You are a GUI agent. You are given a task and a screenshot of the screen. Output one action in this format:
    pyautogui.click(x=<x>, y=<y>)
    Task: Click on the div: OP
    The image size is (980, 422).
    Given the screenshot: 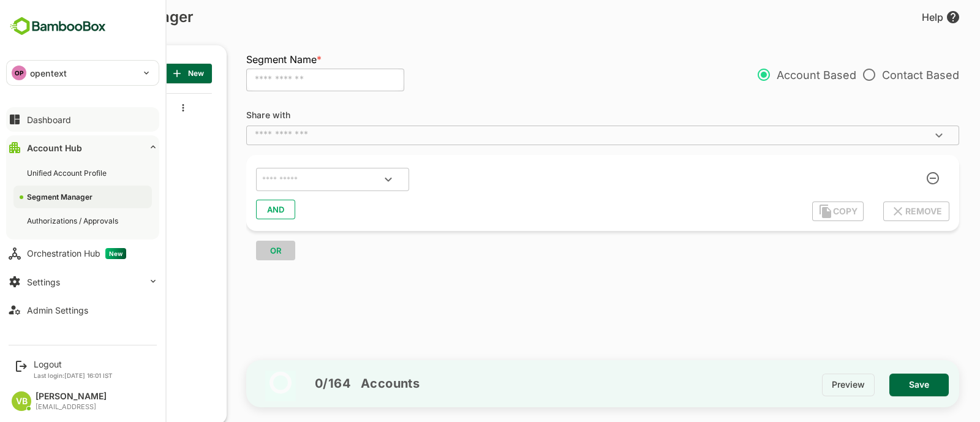 What is the action you would take?
    pyautogui.click(x=19, y=73)
    